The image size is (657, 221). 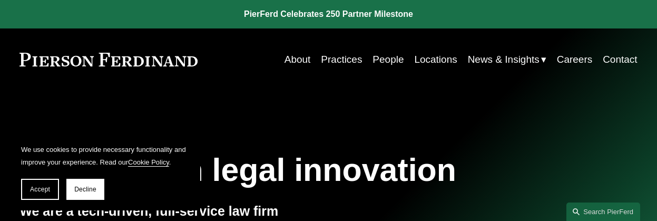 What do you see at coordinates (575, 60) in the screenshot?
I see `a: Careers` at bounding box center [575, 60].